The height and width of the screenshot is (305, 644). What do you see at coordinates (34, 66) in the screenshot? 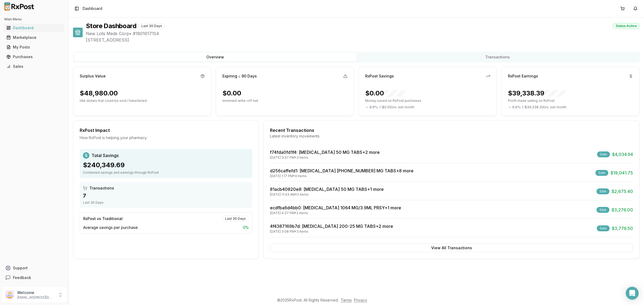
I see `a: Sales` at bounding box center [34, 66].